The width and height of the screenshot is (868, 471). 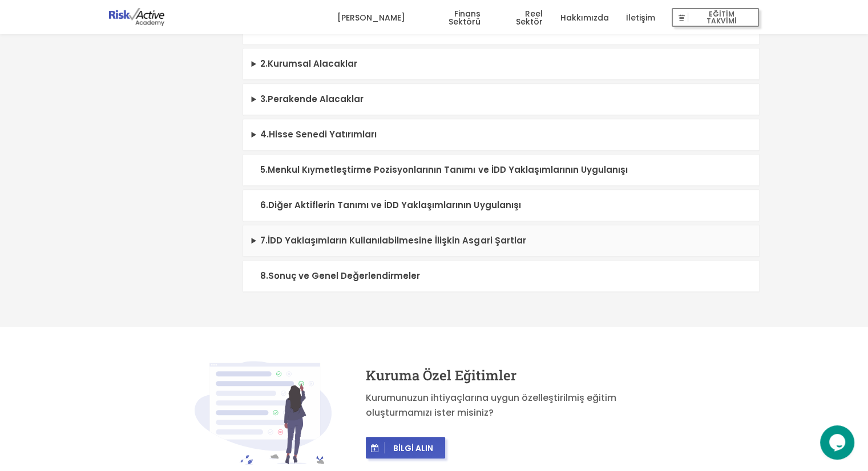 What do you see at coordinates (501, 205) in the screenshot?
I see `summary: 6.Diğer Aktiflerin Tanımı ve İDD Yaklaşımlarının Uygulanışı` at bounding box center [501, 205].